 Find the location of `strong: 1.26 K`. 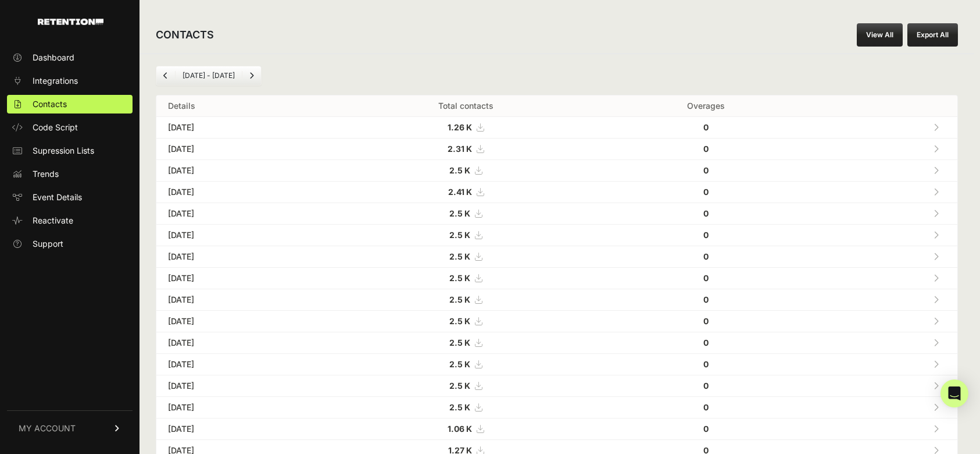

strong: 1.26 K is located at coordinates (460, 127).